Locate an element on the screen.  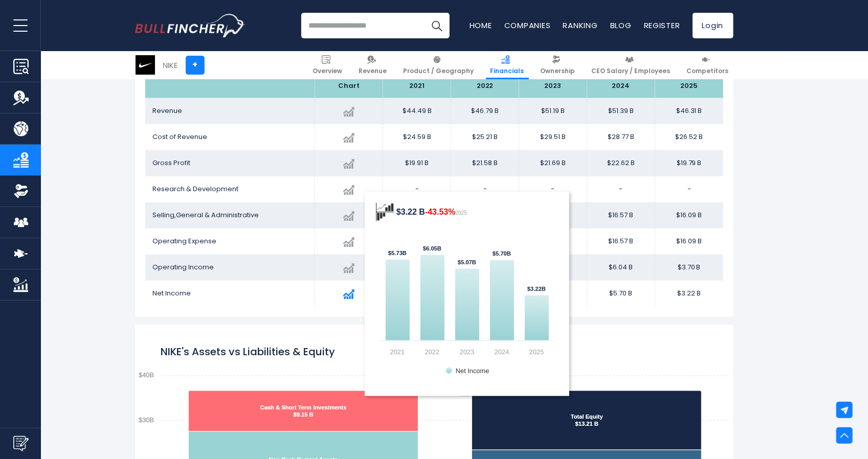
td: $44.49 B is located at coordinates (417, 111).